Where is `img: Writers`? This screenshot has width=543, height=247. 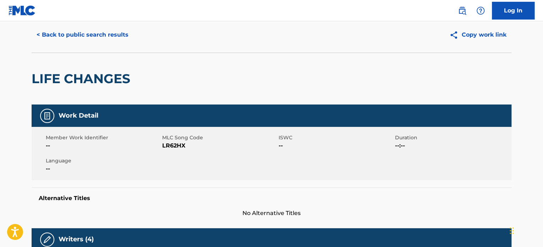
img: Writers is located at coordinates (47, 239).